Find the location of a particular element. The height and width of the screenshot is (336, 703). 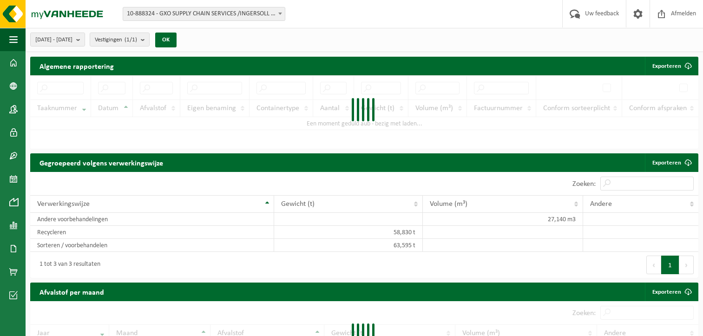

count: (1/1) is located at coordinates (130, 39).